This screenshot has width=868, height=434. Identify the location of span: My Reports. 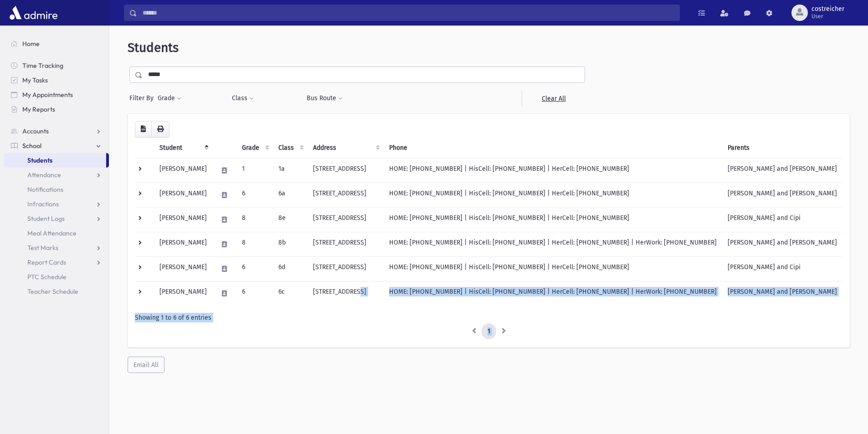
(39, 110).